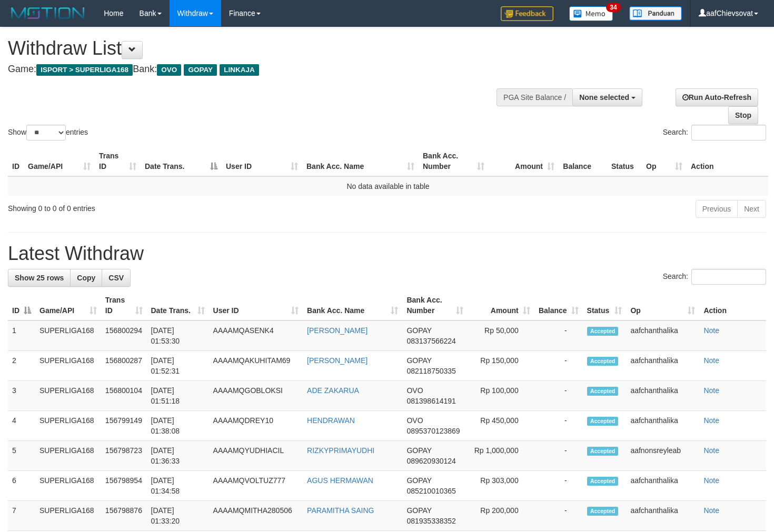 Image resolution: width=774 pixels, height=532 pixels. Describe the element at coordinates (124, 516) in the screenshot. I see `td: 156798876` at that location.